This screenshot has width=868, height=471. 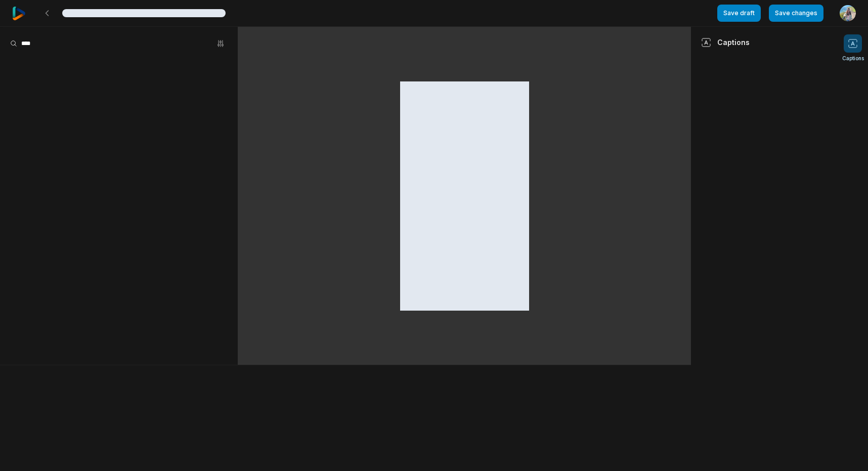 What do you see at coordinates (853, 48) in the screenshot?
I see `button: Captions` at bounding box center [853, 48].